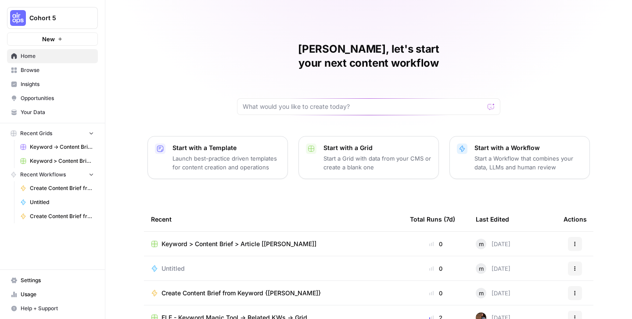  What do you see at coordinates (57, 147) in the screenshot?
I see `a: Keyword -> Content Brief -> Article` at bounding box center [57, 147].